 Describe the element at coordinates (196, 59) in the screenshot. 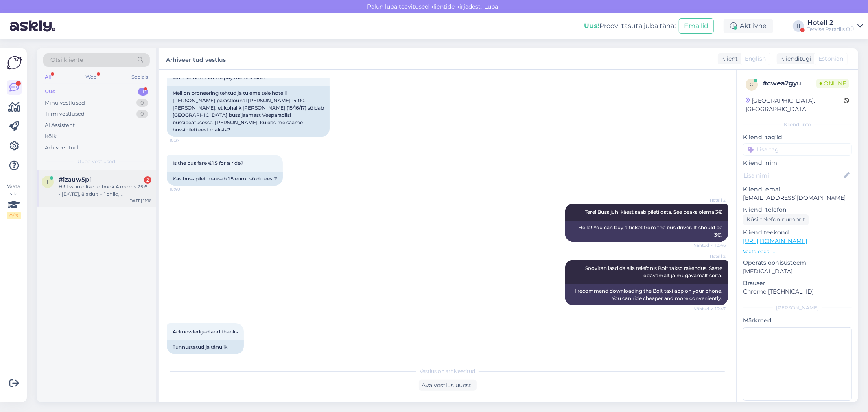

I see `label: Arhiveeritud vestlus` at that location.